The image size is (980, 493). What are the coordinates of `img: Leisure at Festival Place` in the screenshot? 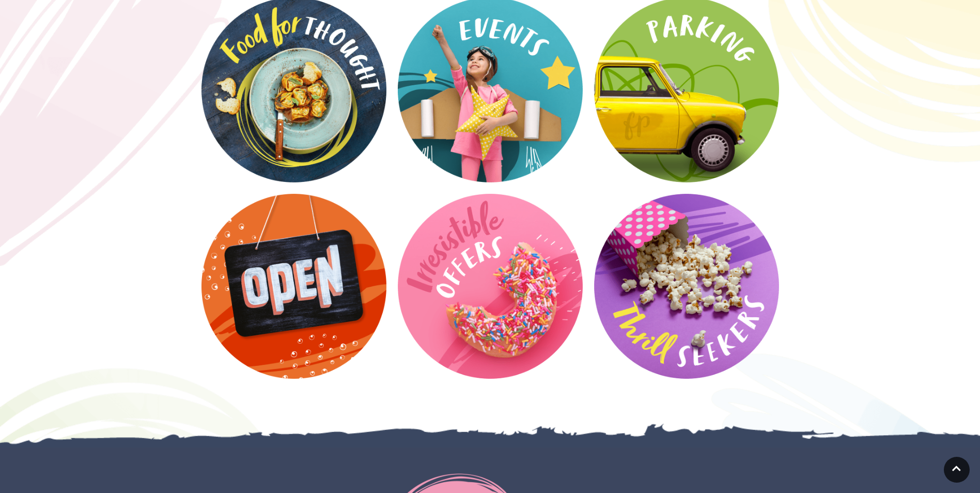 It's located at (686, 287).